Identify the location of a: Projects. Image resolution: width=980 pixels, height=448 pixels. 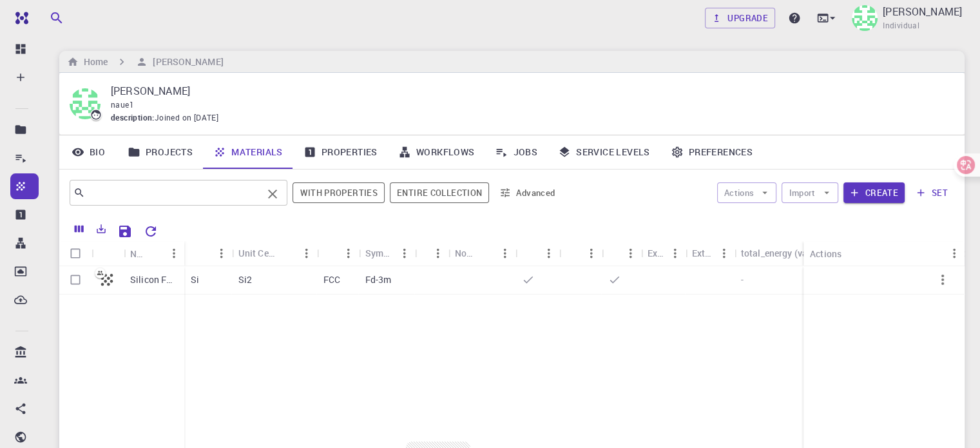
(160, 152).